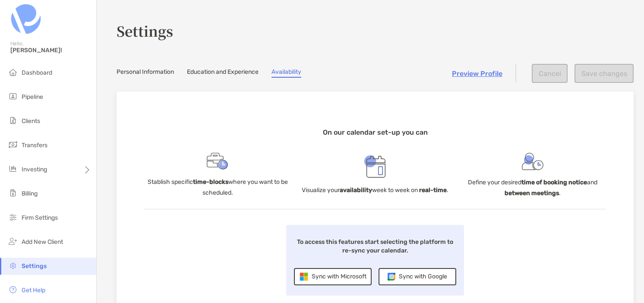 Image resolution: width=644 pixels, height=303 pixels. Describe the element at coordinates (13, 72) in the screenshot. I see `img: dashboard icon` at that location.